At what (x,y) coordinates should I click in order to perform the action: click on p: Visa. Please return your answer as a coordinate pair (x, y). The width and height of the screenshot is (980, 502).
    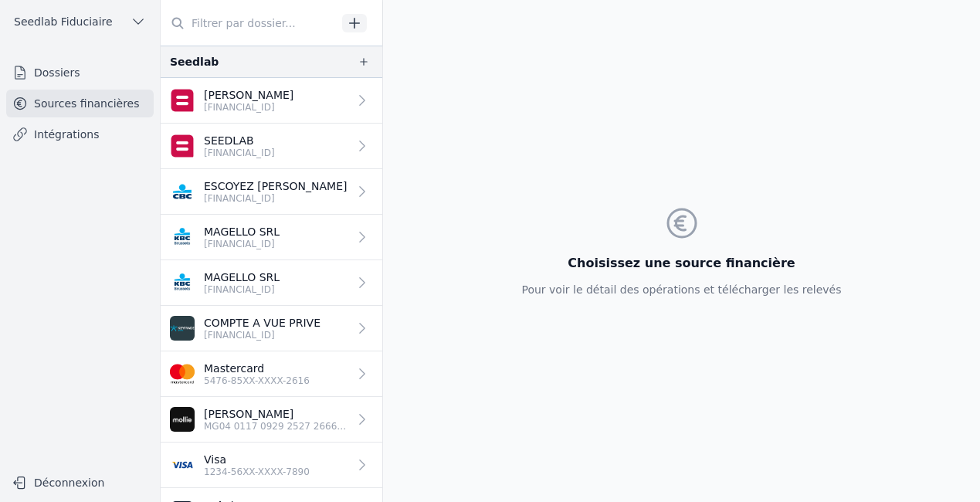
    Looking at the image, I should click on (257, 460).